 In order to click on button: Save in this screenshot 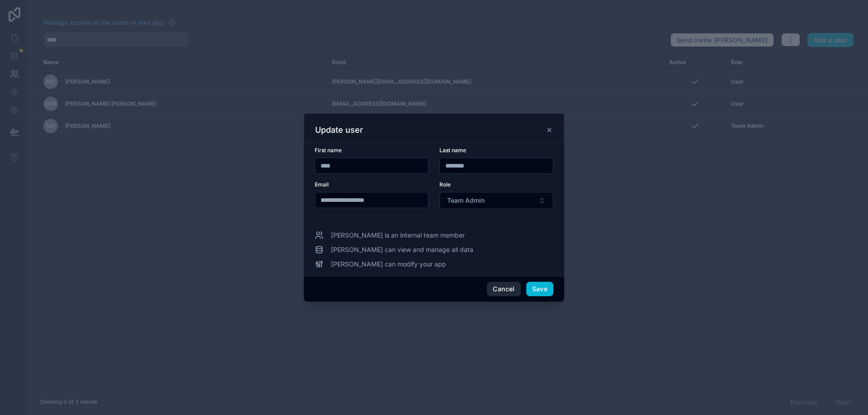, I will do `click(540, 289)`.